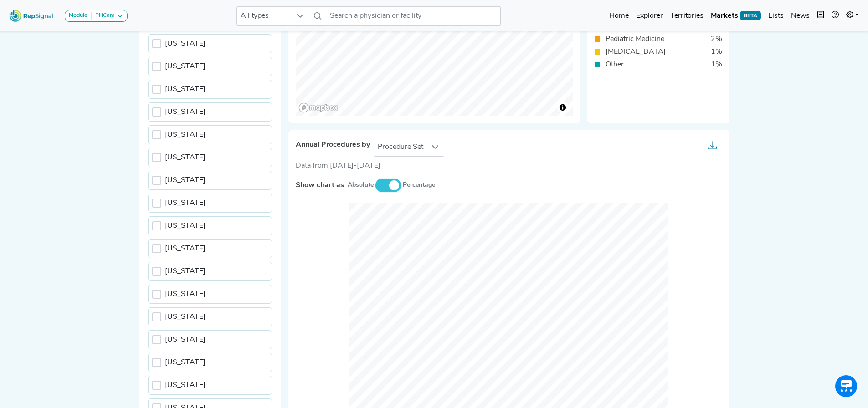 The width and height of the screenshot is (868, 408). Describe the element at coordinates (615, 64) in the screenshot. I see `div: Other` at that location.